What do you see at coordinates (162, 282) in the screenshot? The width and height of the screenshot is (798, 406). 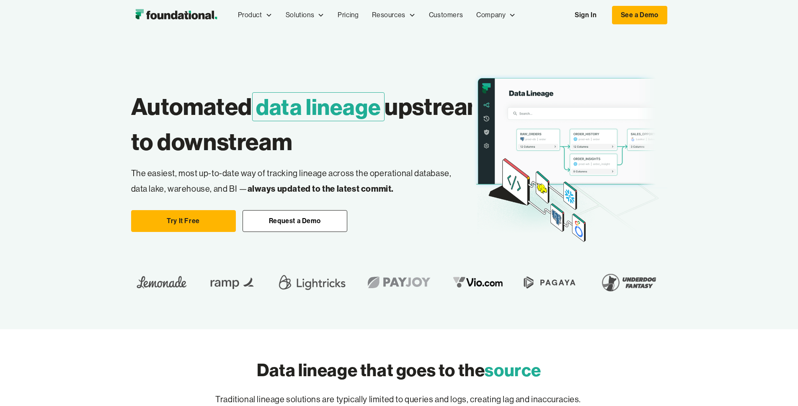 I see `img: Lemonade Logo` at bounding box center [162, 282].